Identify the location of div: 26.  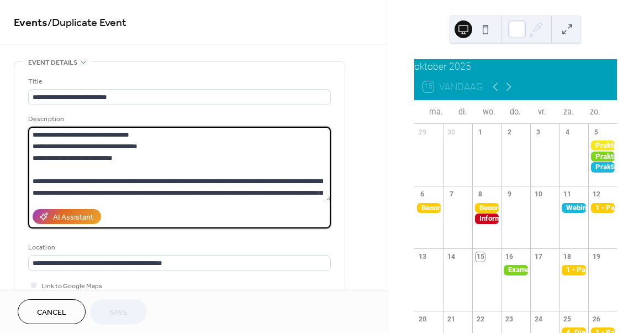
(596, 318).